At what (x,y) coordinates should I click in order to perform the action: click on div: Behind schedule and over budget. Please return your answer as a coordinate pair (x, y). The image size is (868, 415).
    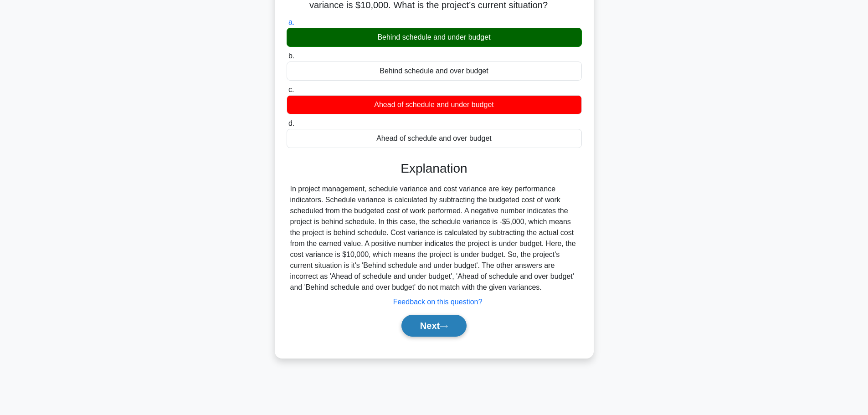
    Looking at the image, I should click on (434, 71).